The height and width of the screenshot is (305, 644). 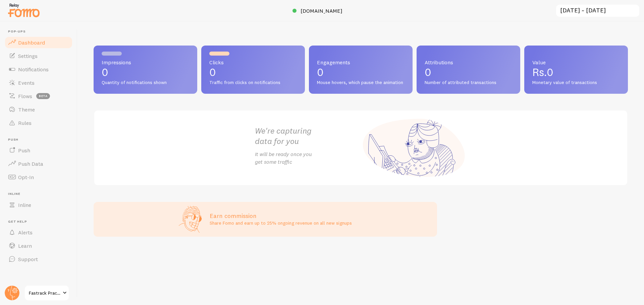 What do you see at coordinates (39, 96) in the screenshot?
I see `a: Flows beta` at bounding box center [39, 96].